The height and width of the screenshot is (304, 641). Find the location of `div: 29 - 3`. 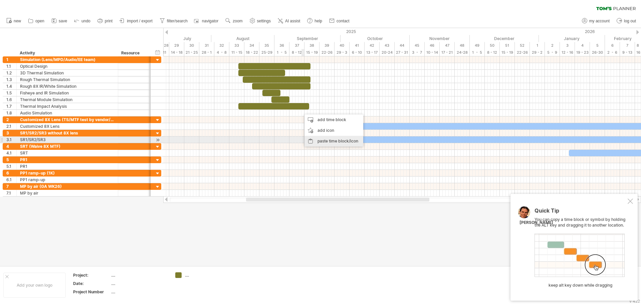

div: 29 - 3 is located at coordinates (342, 52).